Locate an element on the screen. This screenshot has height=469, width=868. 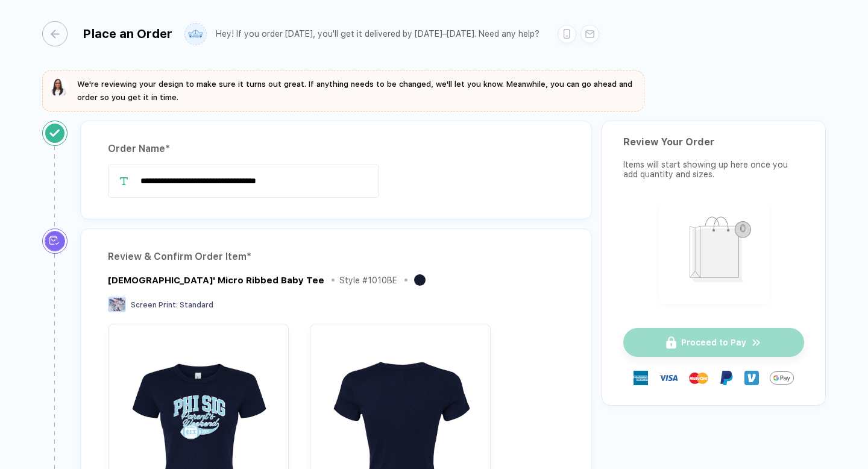
img: visa is located at coordinates (669, 378).